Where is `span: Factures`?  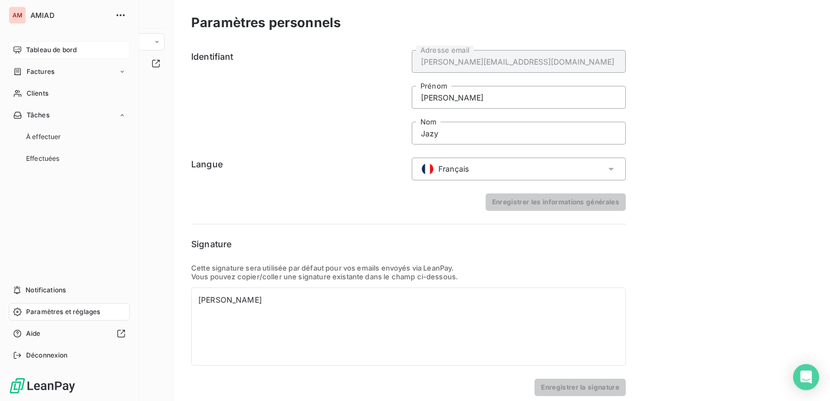
span: Factures is located at coordinates (40, 72).